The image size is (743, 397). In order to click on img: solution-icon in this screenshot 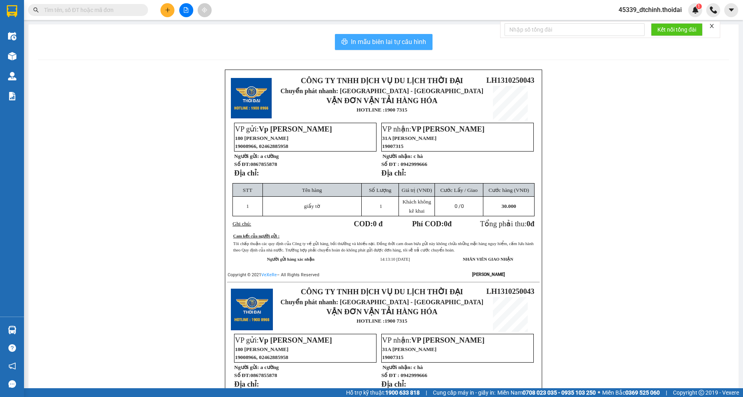, I will do `click(12, 96)`.